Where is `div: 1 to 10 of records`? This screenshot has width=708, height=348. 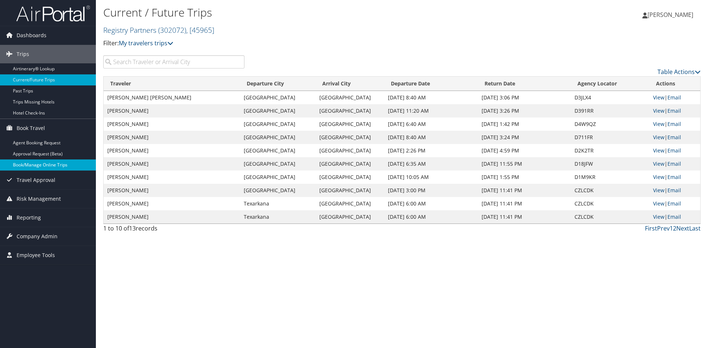
div: 1 to 10 of records is located at coordinates (174, 230).